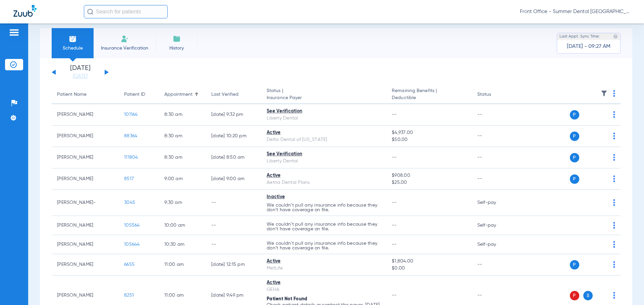 Image resolution: width=644 pixels, height=305 pixels. Describe the element at coordinates (182, 226) in the screenshot. I see `td: 10:00 AM` at that location.